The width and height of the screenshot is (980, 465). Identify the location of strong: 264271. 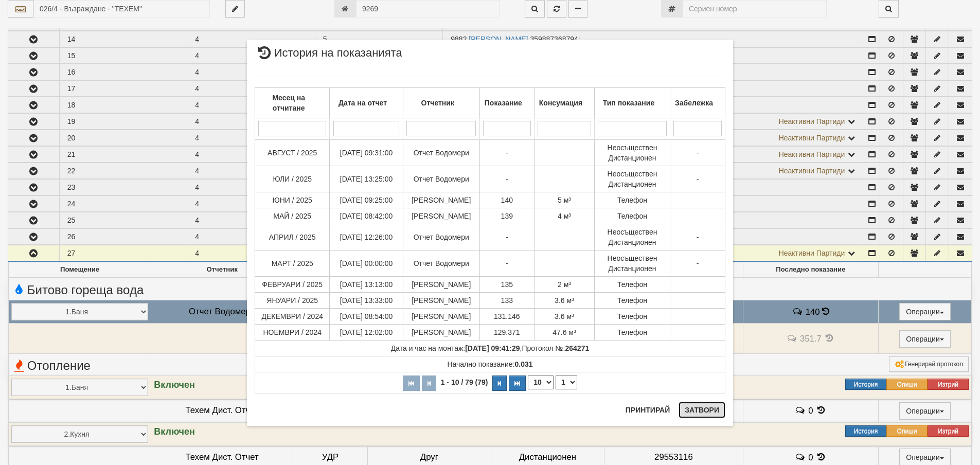
(577, 348).